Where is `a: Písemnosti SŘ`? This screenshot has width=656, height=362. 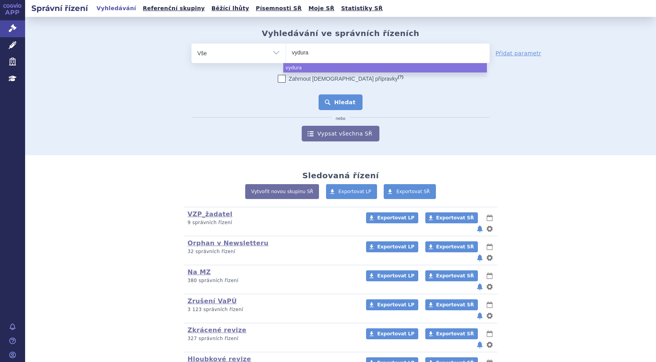 a: Písemnosti SŘ is located at coordinates (278, 8).